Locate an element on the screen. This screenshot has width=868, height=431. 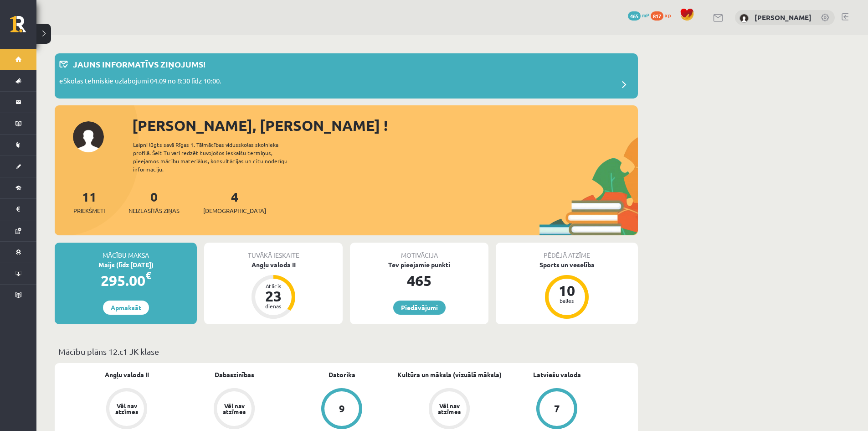
img: Loreta Krūmiņa is located at coordinates (744, 18).